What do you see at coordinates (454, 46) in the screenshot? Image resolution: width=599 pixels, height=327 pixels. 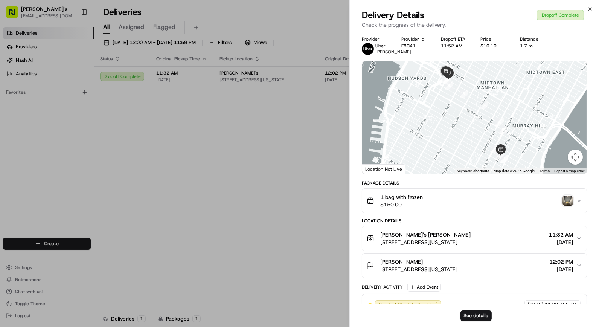 I see `div: 11:52 AM` at bounding box center [454, 46].